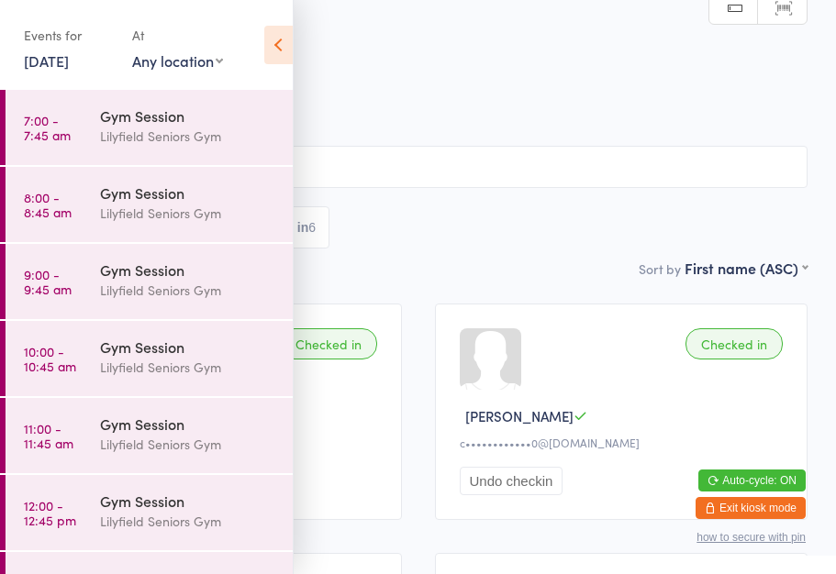 The width and height of the screenshot is (836, 574). What do you see at coordinates (50, 513) in the screenshot?
I see `time: 12:00 - 12:45 pm` at bounding box center [50, 513].